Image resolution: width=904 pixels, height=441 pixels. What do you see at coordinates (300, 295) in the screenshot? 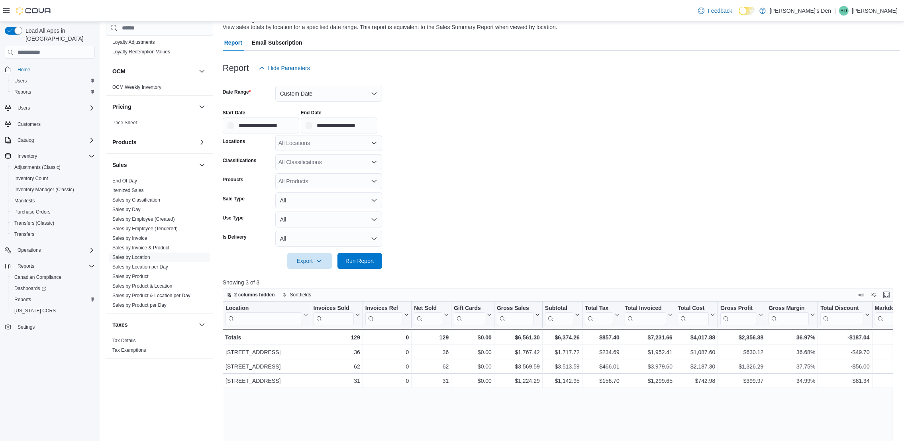
I see `span: Sort fields` at bounding box center [300, 295].